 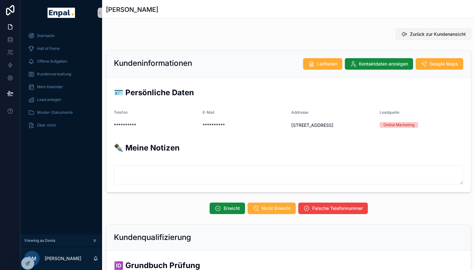 What do you see at coordinates (40, 240) in the screenshot?
I see `span: Viewing as Denis` at bounding box center [40, 240].